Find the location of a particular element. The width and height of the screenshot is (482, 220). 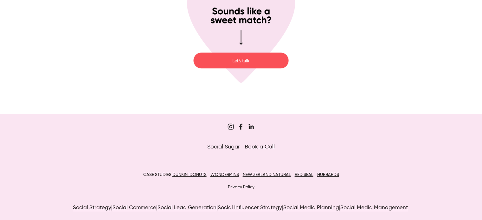

a: Sugar&Partners is located at coordinates (231, 127).